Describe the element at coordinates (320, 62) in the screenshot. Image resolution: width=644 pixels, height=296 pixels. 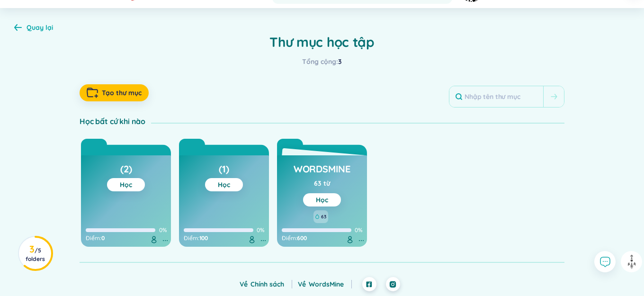
I see `span: Tổng cộng :` at that location.